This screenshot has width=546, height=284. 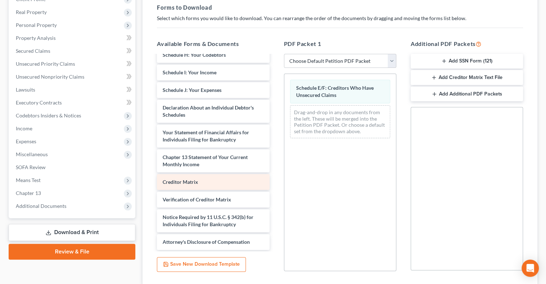 I want to click on div: Open Intercom Messenger, so click(x=530, y=268).